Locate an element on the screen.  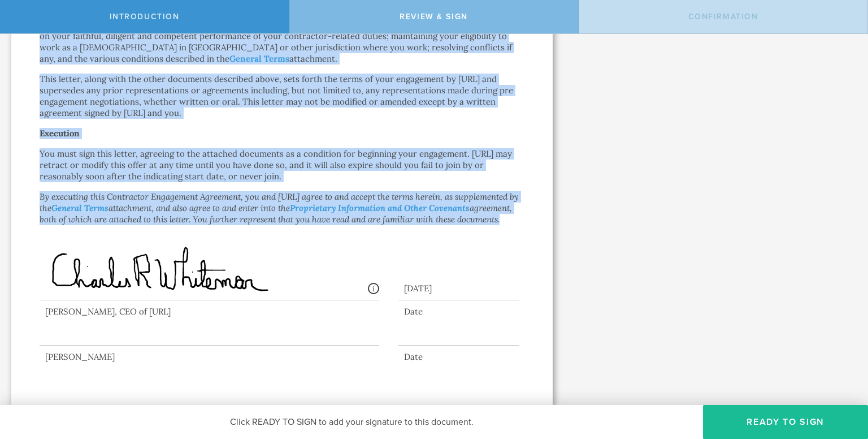
div: Date is located at coordinates (459, 356).